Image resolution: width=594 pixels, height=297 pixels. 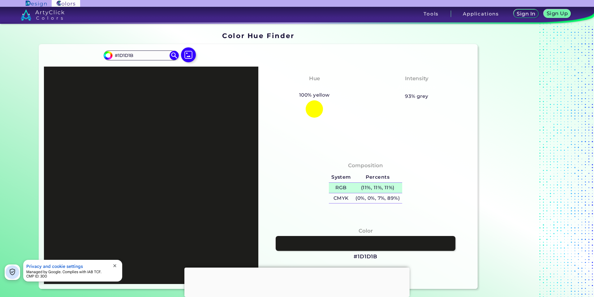 I want to click on h4: Color, so click(x=366, y=230).